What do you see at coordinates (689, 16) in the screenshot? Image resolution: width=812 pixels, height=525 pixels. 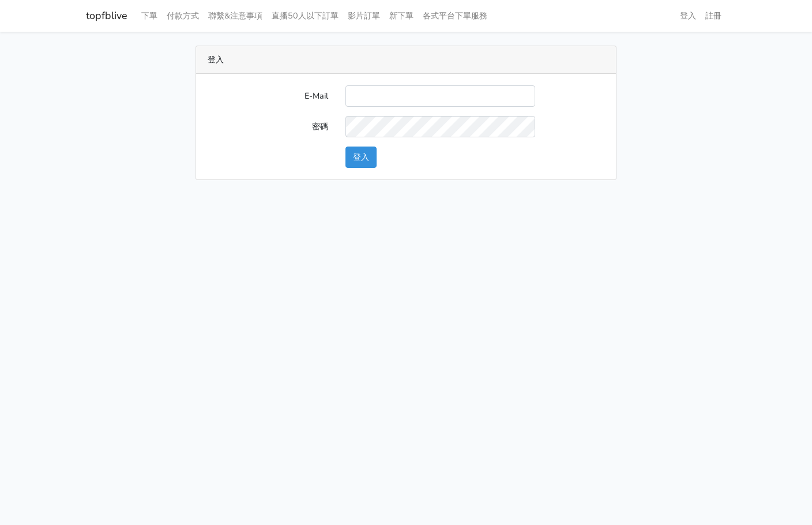 I see `a: 登入` at bounding box center [689, 16].